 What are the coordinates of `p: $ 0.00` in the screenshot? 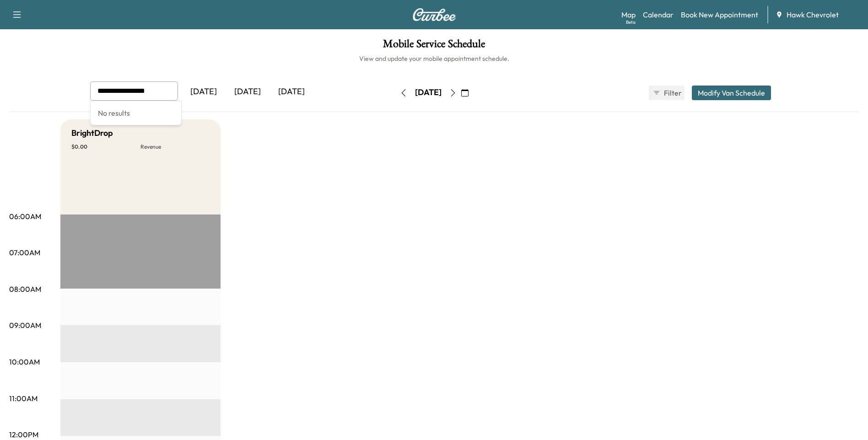 It's located at (105, 146).